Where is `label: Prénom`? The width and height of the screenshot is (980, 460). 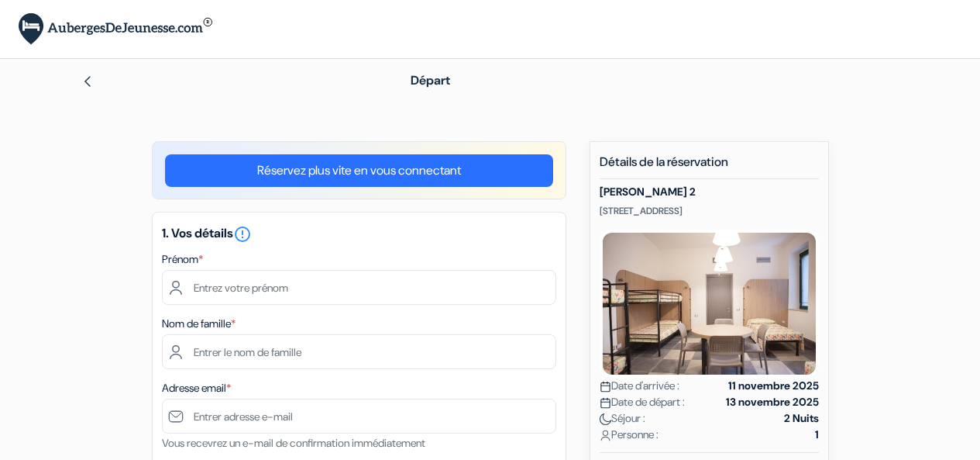
label: Prénom is located at coordinates (182, 259).